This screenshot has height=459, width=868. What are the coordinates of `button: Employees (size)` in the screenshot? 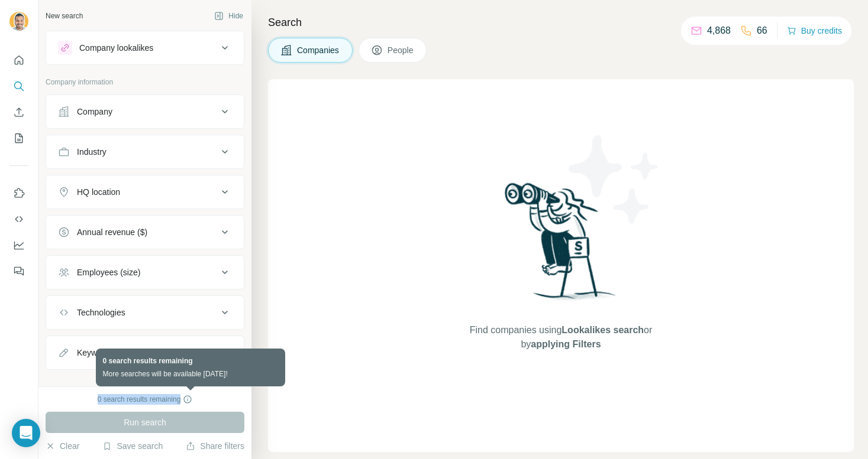 It's located at (145, 273).